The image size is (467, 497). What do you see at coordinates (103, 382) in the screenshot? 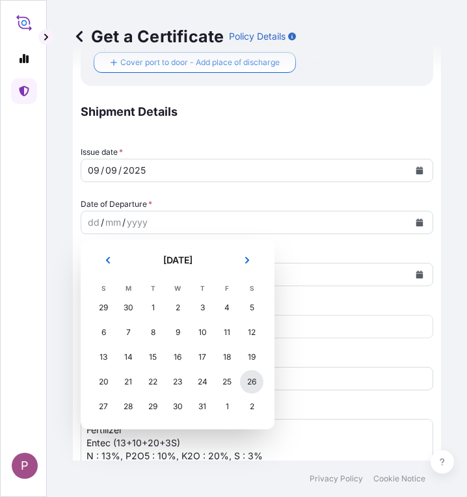
I see `div: Sunday, 20 July 2025` at bounding box center [103, 382].